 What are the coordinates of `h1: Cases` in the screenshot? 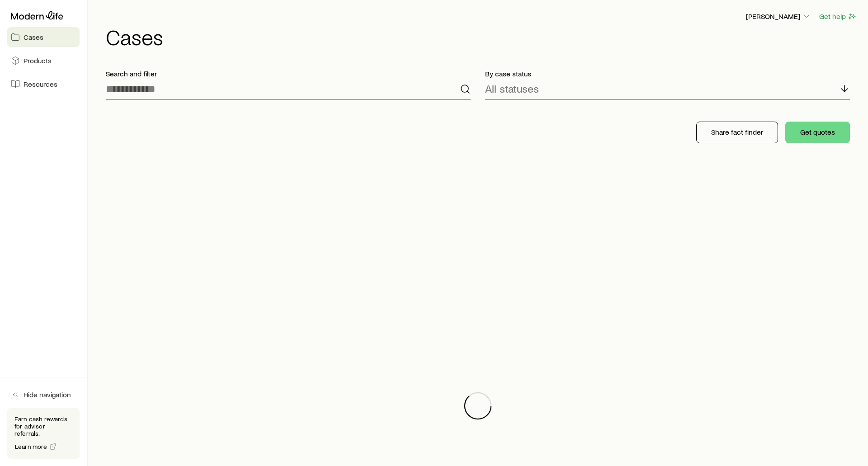 It's located at (482, 37).